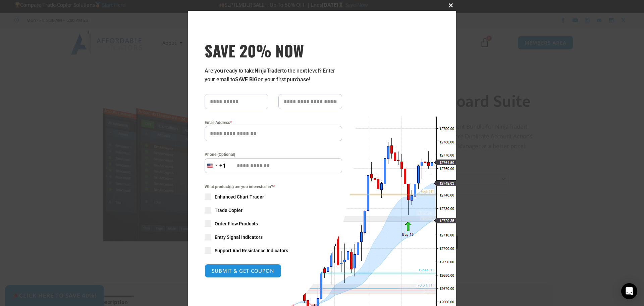  What do you see at coordinates (274, 251) in the screenshot?
I see `label: Support And Resistance Indicators` at bounding box center [274, 251].